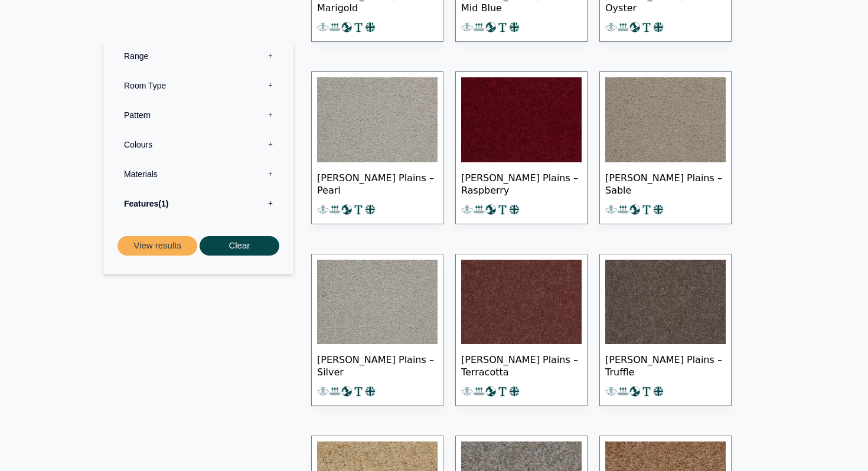 The height and width of the screenshot is (471, 868). I want to click on label: Room Type, so click(198, 85).